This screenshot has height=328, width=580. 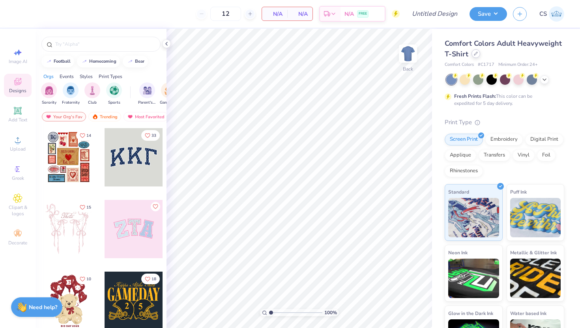 I want to click on span: Club, so click(x=92, y=103).